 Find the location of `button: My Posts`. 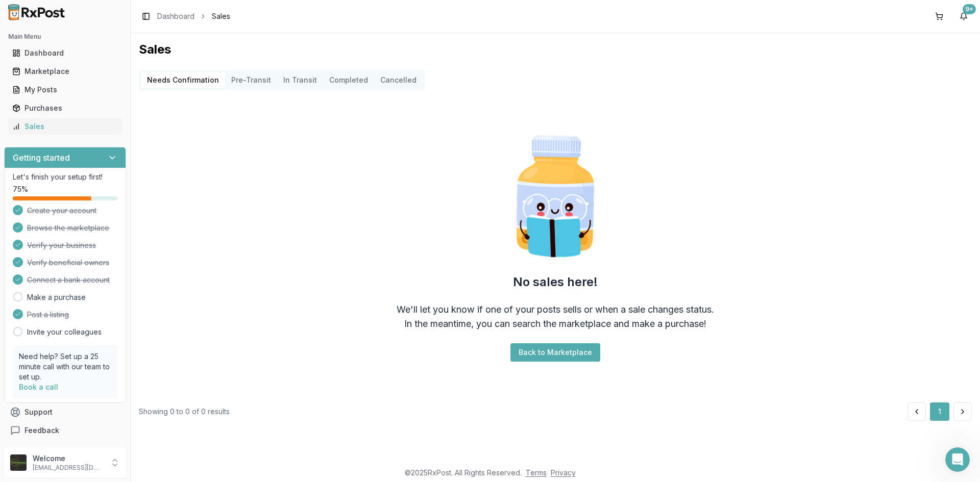

button: My Posts is located at coordinates (65, 90).